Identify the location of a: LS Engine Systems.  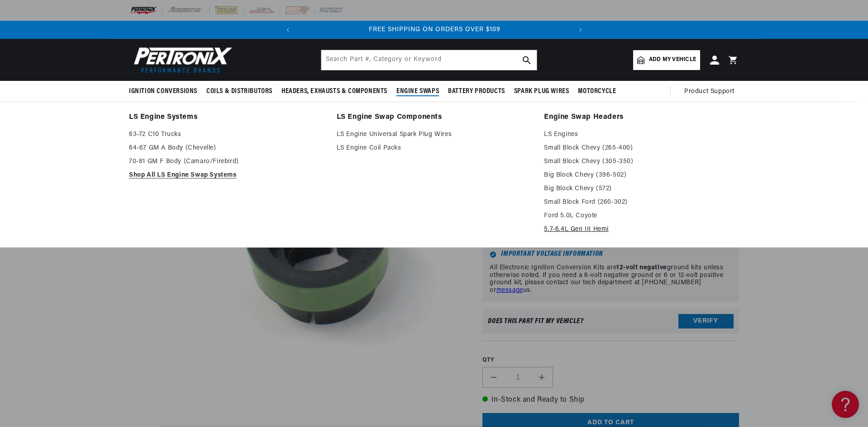
(226, 118).